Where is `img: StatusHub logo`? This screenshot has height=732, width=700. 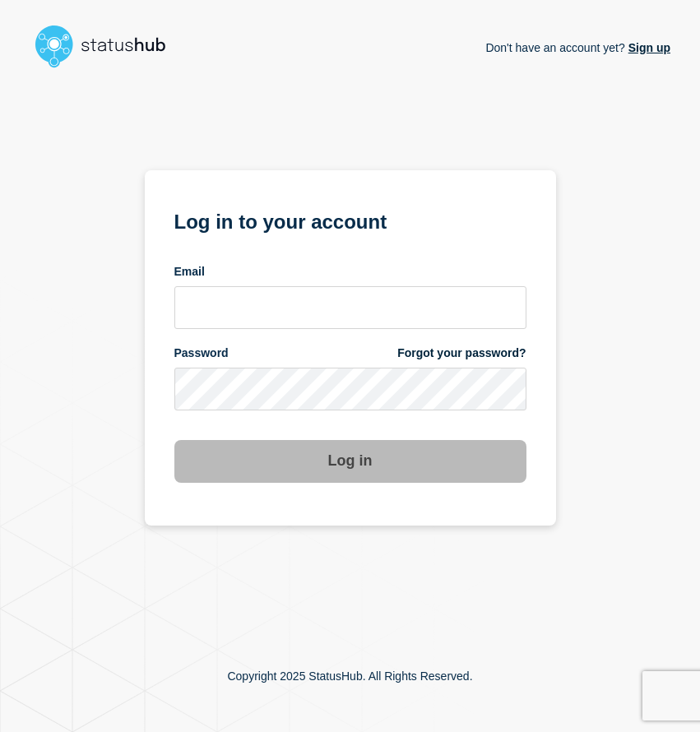 img: StatusHub logo is located at coordinates (108, 46).